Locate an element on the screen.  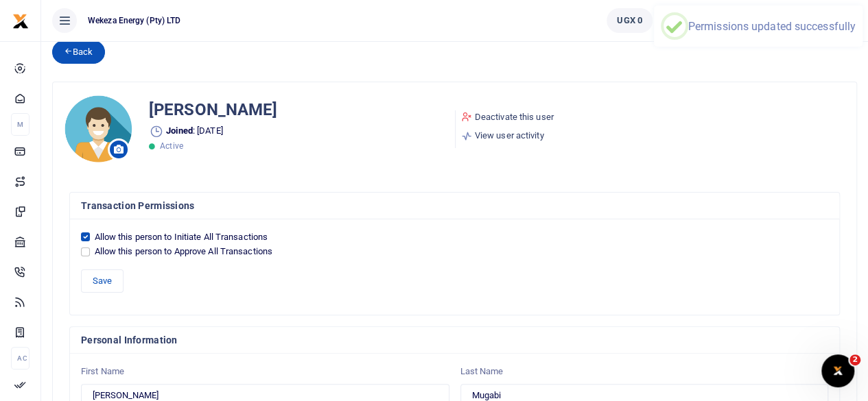
a: UGX 0 is located at coordinates (629, 21).